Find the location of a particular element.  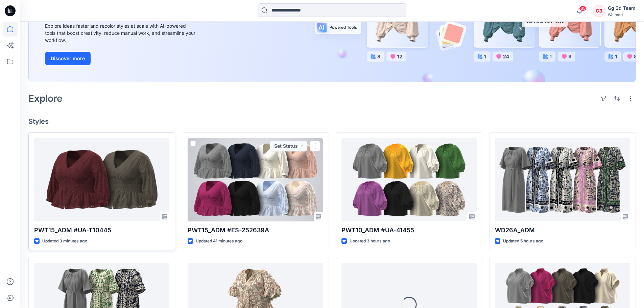

p: Updated 3 hours ago is located at coordinates (370, 241).